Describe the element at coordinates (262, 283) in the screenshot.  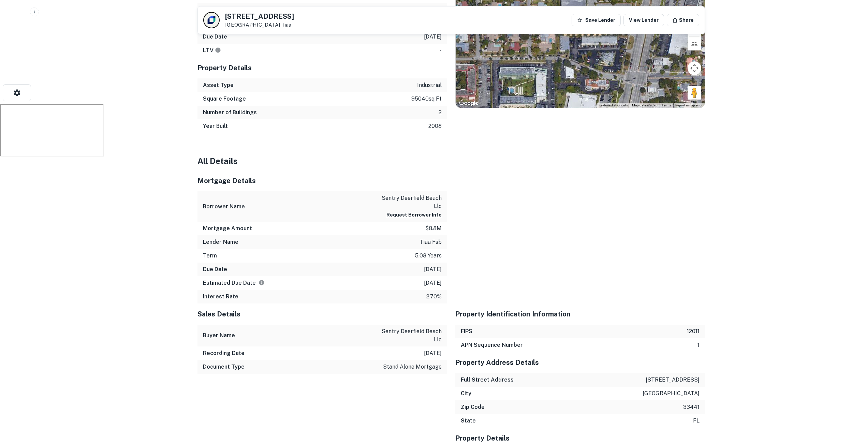
I see `svg: Estimate is based on a standard schedule for this type of loan.` at that location.